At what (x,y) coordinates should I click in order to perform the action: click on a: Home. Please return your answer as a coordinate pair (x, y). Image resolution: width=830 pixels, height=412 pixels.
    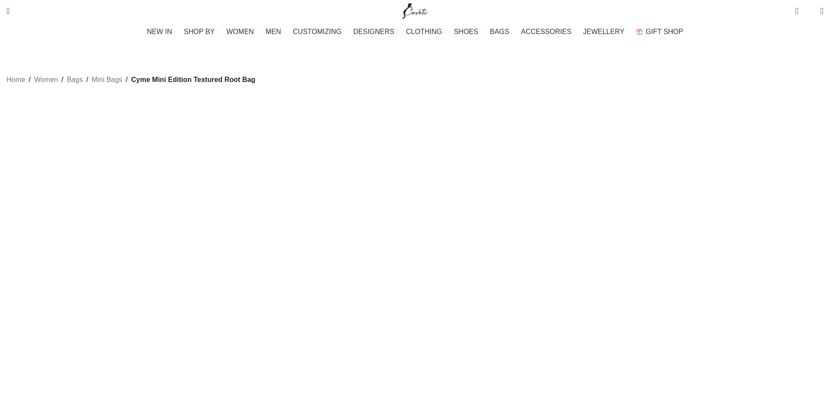
    Looking at the image, I should click on (16, 80).